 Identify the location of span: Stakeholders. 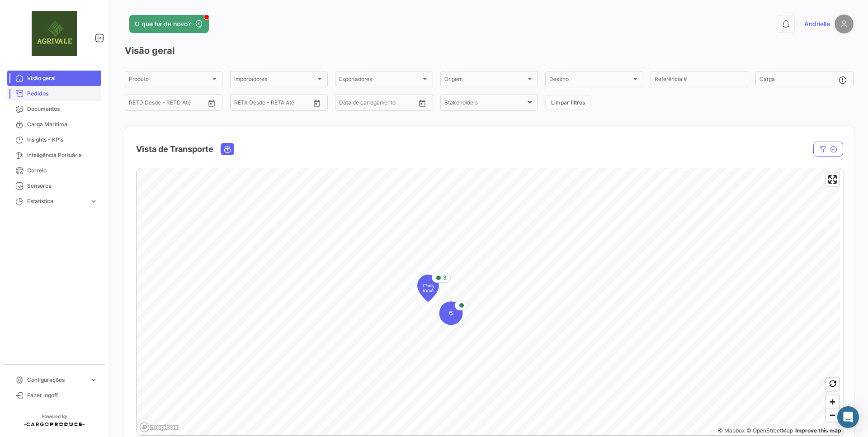
(485, 104).